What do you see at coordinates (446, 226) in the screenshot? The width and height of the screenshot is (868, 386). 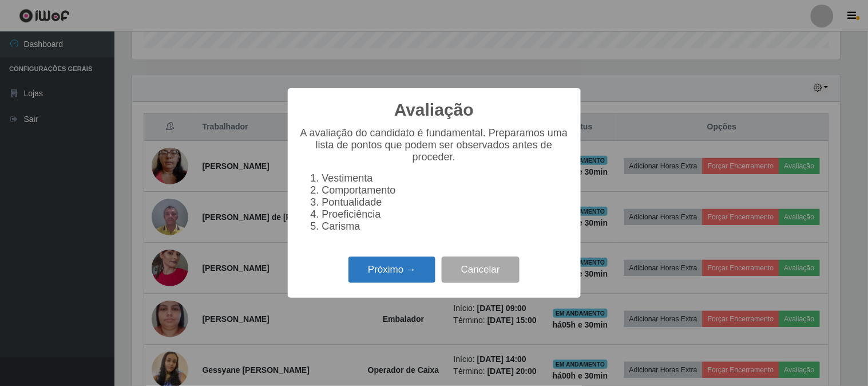 I see `li: Carisma` at bounding box center [446, 226].